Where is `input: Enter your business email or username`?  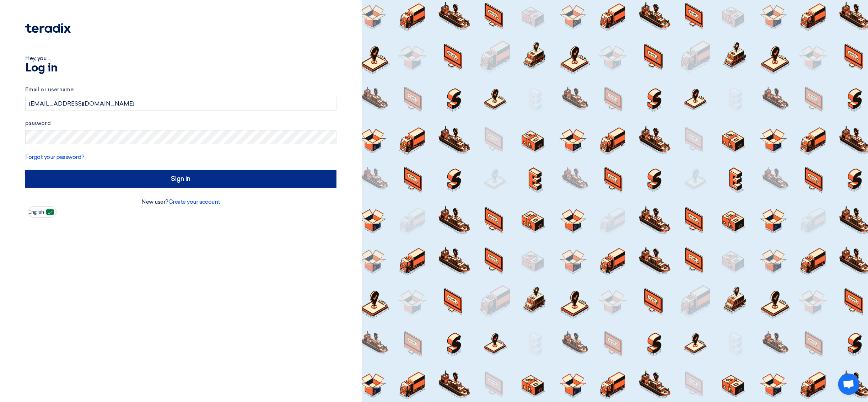 input: Enter your business email or username is located at coordinates (181, 104).